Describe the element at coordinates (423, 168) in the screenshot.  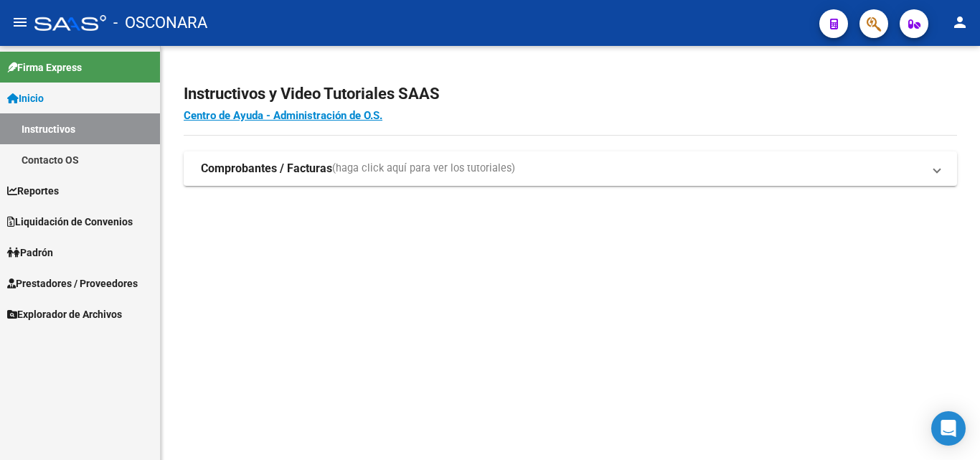
I see `span: (haga click aquí para ver los tutoriales)` at that location.